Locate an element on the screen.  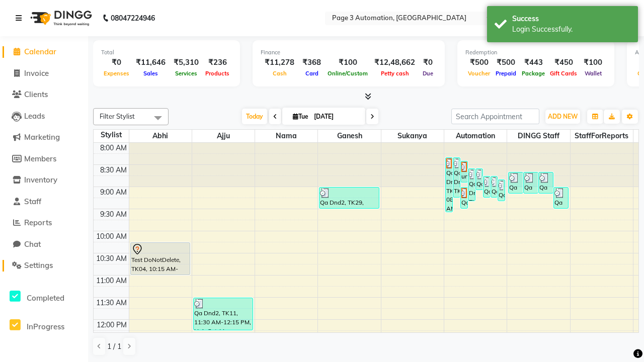
span: Tue is located at coordinates (300, 116).